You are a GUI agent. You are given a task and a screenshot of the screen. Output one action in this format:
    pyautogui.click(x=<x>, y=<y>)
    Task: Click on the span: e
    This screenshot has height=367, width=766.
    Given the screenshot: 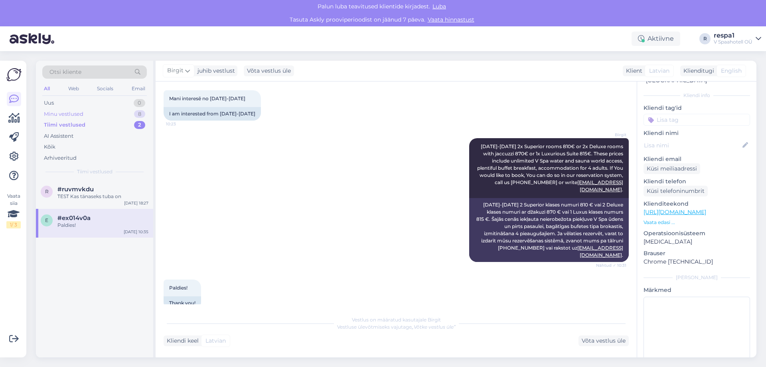 What is the action you would take?
    pyautogui.click(x=47, y=220)
    